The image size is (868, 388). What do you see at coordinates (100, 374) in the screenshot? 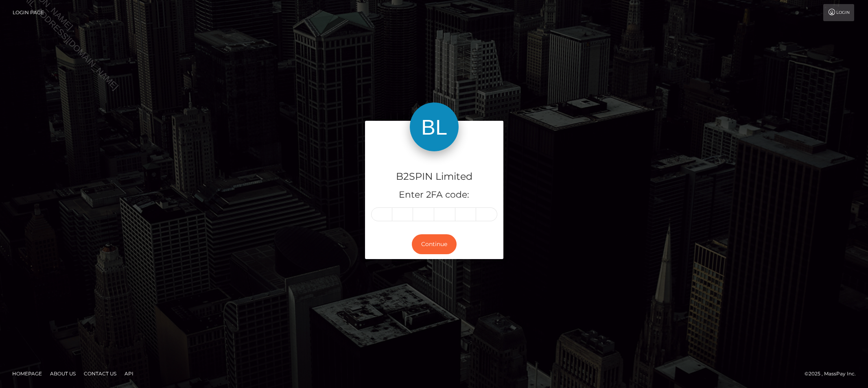
I see `a: Contact Us` at bounding box center [100, 374].